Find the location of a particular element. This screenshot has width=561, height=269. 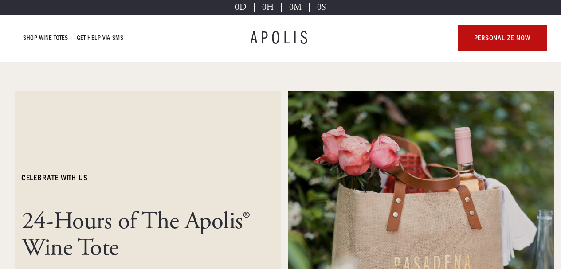

h6: celebrate with us is located at coordinates (55, 178).